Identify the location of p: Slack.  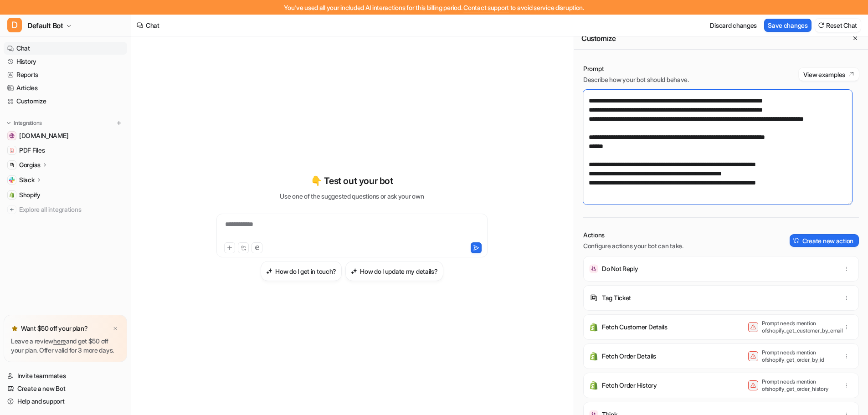
(27, 180).